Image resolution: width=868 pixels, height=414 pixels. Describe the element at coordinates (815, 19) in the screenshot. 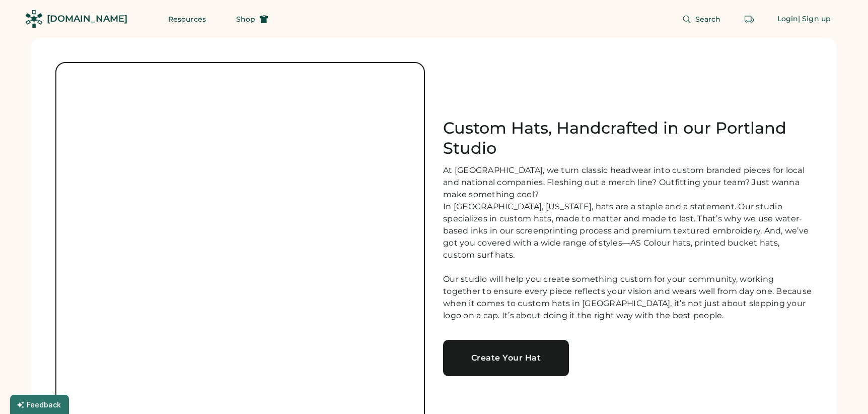

I see `div: | Sign up` at that location.